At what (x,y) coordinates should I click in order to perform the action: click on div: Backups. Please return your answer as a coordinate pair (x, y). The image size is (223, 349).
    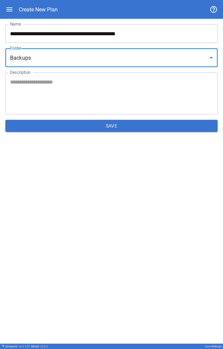
    Looking at the image, I should click on (111, 58).